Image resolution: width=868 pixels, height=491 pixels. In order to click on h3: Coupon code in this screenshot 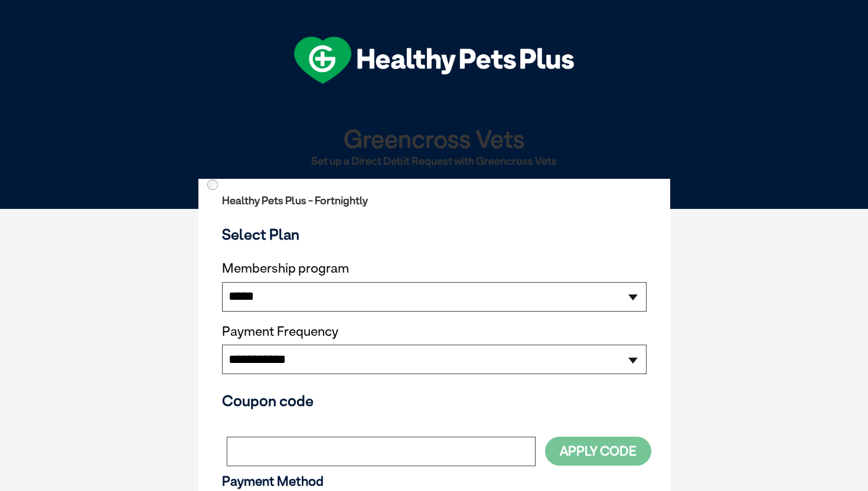, I will do `click(434, 401)`.